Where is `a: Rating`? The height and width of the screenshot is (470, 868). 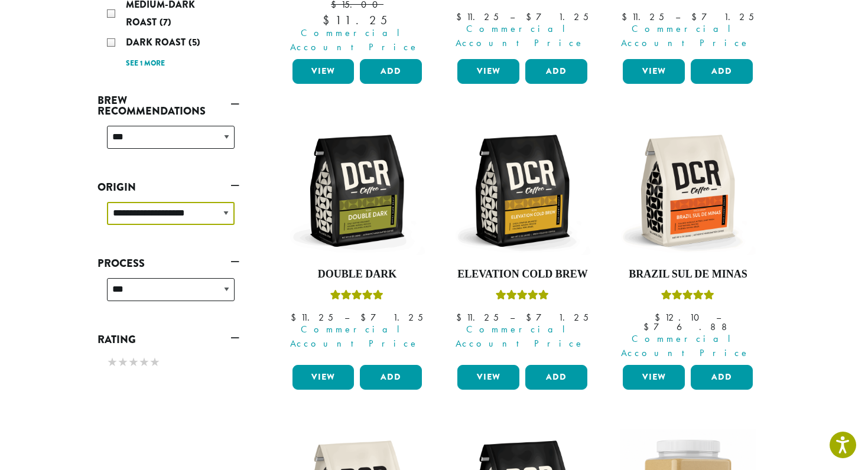
a: Rating is located at coordinates (169, 340).